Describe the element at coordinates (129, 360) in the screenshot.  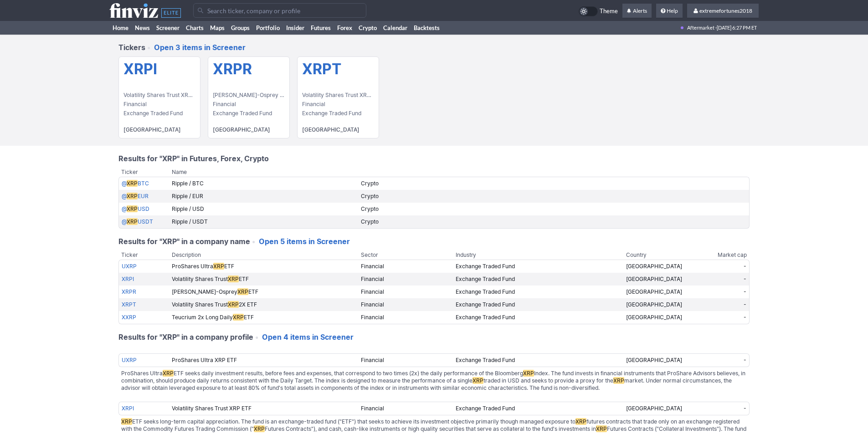
I see `a: UXRP` at that location.